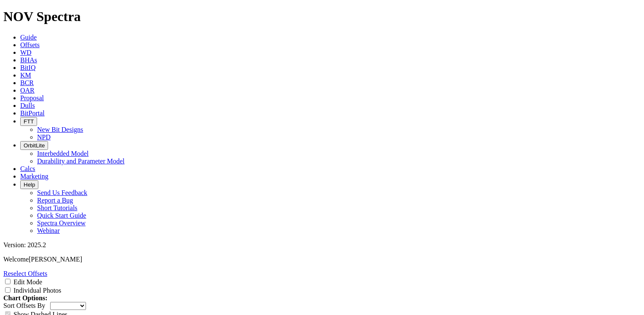 This screenshot has width=644, height=315. What do you see at coordinates (26, 75) in the screenshot?
I see `a: KM` at bounding box center [26, 75].